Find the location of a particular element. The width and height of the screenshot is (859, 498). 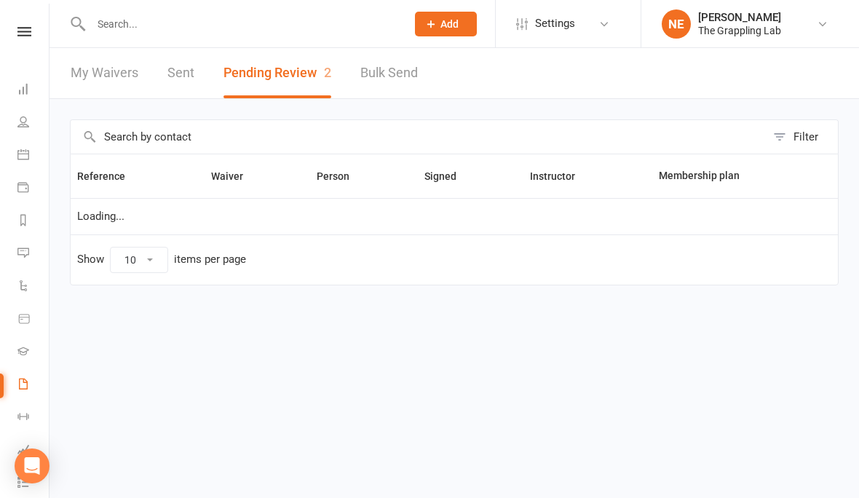

th: Membership plan is located at coordinates (733, 176).